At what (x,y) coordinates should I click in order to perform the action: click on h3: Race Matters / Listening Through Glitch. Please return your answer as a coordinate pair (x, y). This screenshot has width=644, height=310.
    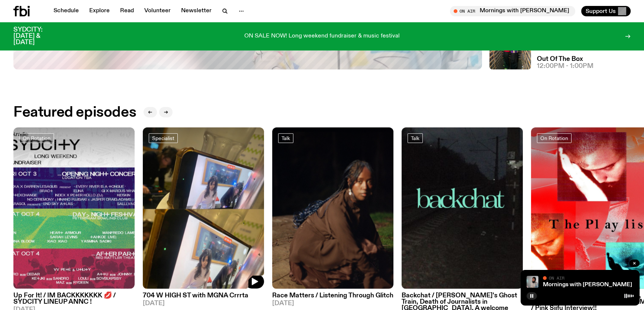
    Looking at the image, I should click on (332, 296).